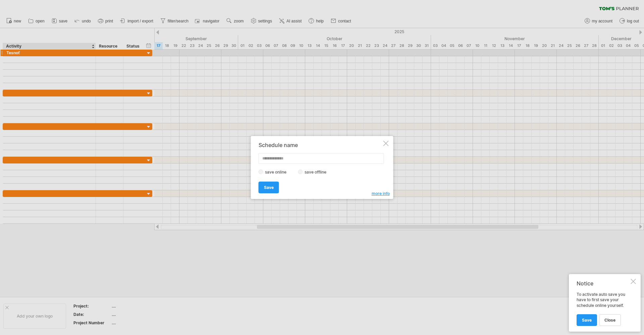  What do you see at coordinates (603, 283) in the screenshot?
I see `div: Notice` at bounding box center [603, 283].